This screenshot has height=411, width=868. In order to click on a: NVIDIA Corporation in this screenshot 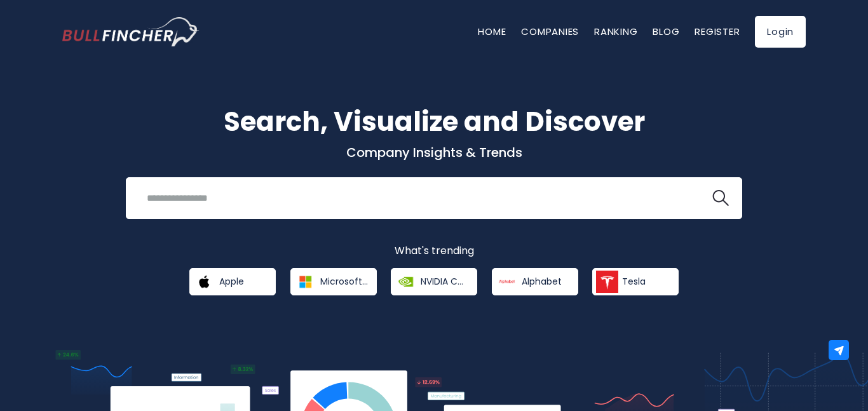, I will do `click(434, 281)`.